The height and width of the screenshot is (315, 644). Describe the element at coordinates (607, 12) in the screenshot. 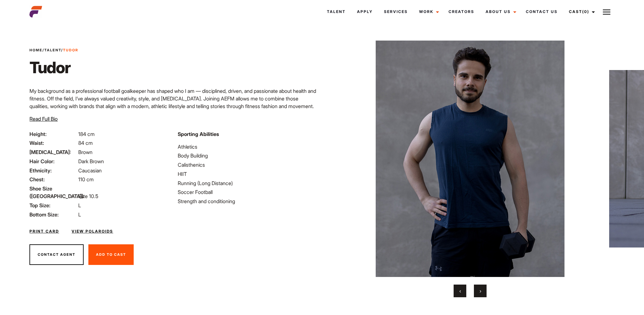

I see `img: Burger icon` at that location.